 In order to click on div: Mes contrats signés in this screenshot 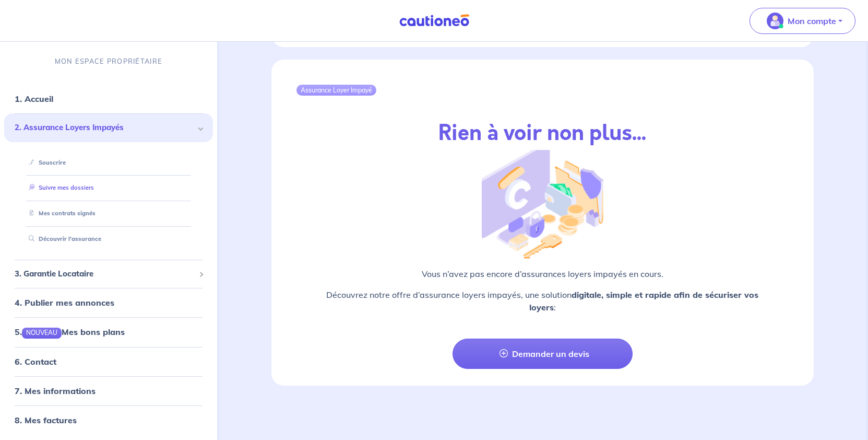, I will do `click(109, 213)`.